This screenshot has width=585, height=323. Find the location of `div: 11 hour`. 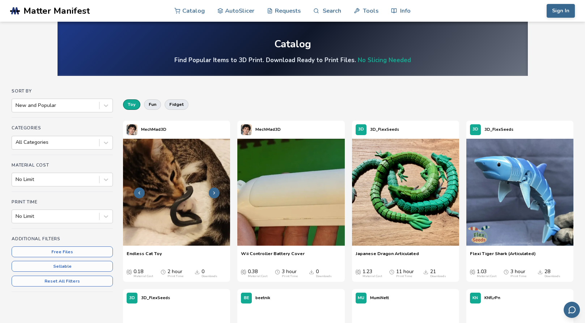

div: 11 hour is located at coordinates (405, 274).